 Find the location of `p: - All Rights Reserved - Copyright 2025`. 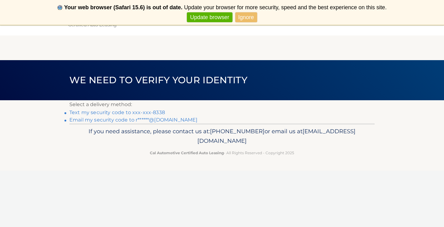

p: - All Rights Reserved - Copyright 2025 is located at coordinates (222, 153).